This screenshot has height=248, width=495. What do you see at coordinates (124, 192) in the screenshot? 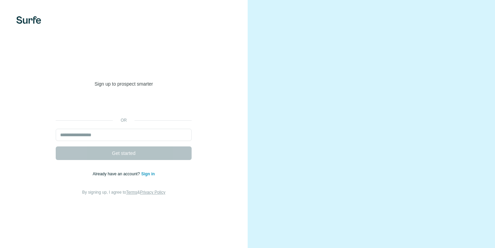
I see `span: By signing up, I agree to &` at bounding box center [124, 192].